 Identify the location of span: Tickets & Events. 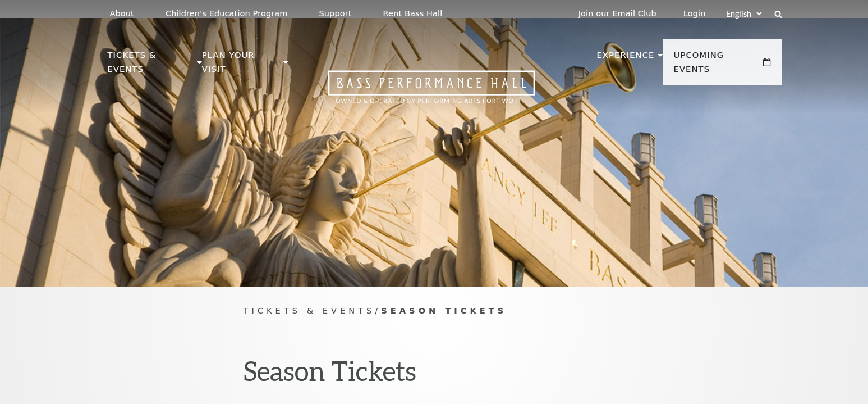
(309, 310).